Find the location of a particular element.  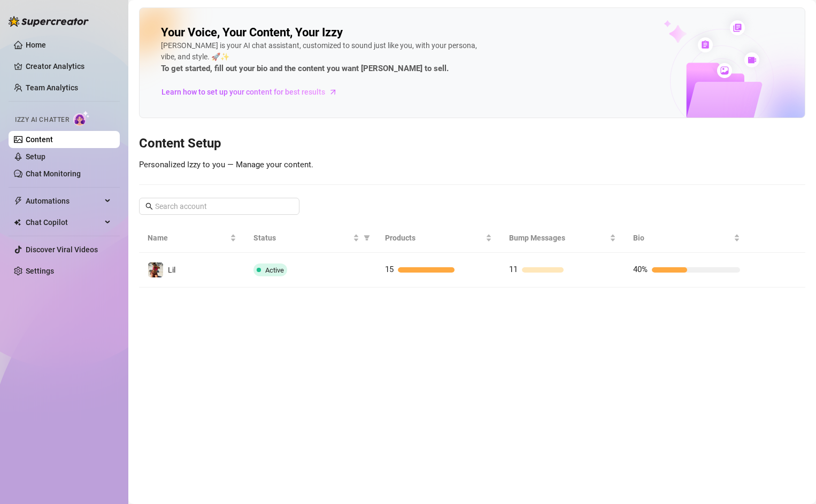

a: Learn how to set up your content for best results is located at coordinates (253, 92).